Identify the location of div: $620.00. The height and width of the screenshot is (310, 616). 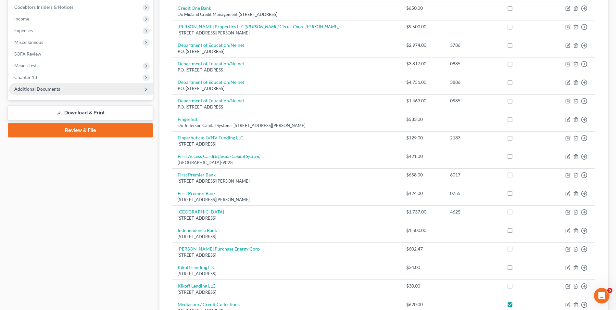
(423, 304).